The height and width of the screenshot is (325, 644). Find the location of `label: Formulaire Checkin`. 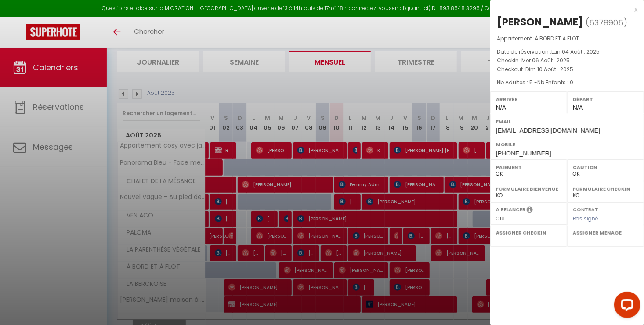

label: Formulaire Checkin is located at coordinates (605, 189).